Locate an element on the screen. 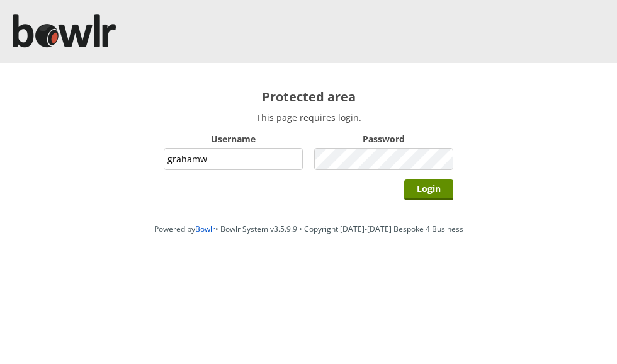 The height and width of the screenshot is (364, 617). label: Password is located at coordinates (383, 139).